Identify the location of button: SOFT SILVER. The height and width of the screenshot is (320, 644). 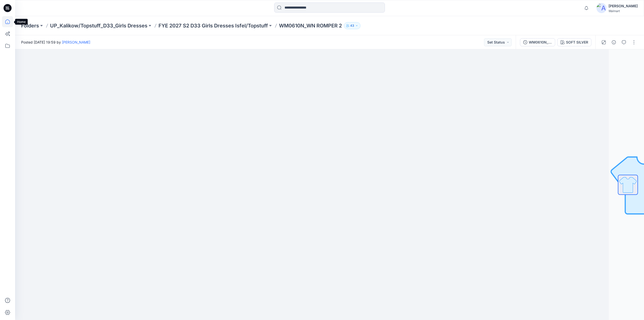
(574, 42).